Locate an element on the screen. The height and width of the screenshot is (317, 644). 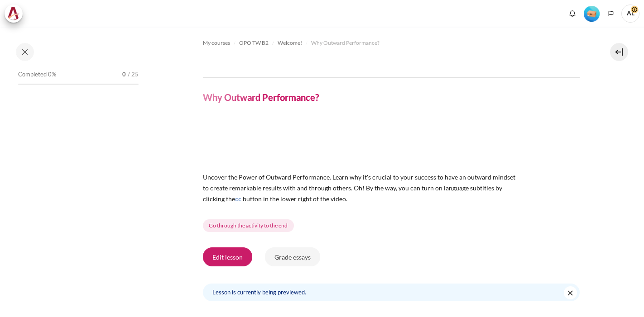
span: / 25 is located at coordinates (133, 75).